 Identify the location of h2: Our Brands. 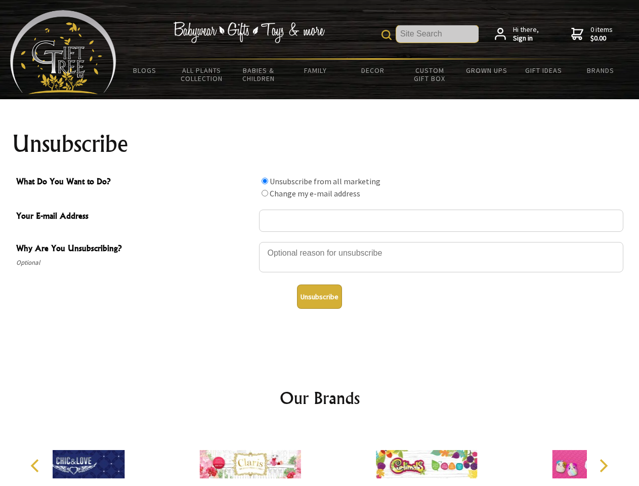
(320, 398).